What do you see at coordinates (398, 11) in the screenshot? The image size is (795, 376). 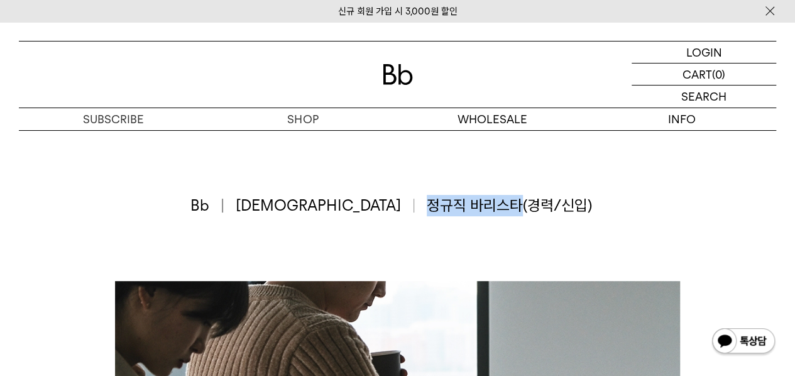 I see `a: 신규 회원 가입 시 3,000원 할인` at bounding box center [398, 11].